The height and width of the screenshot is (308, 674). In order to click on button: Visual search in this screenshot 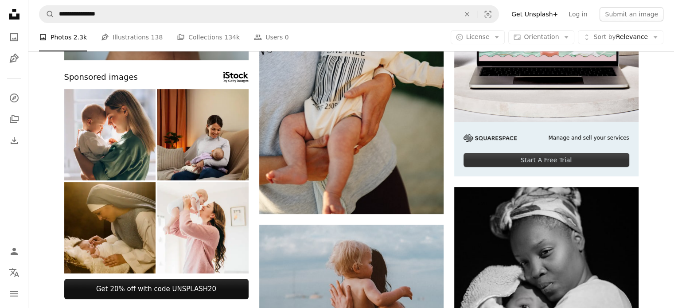, I will do `click(488, 14)`.